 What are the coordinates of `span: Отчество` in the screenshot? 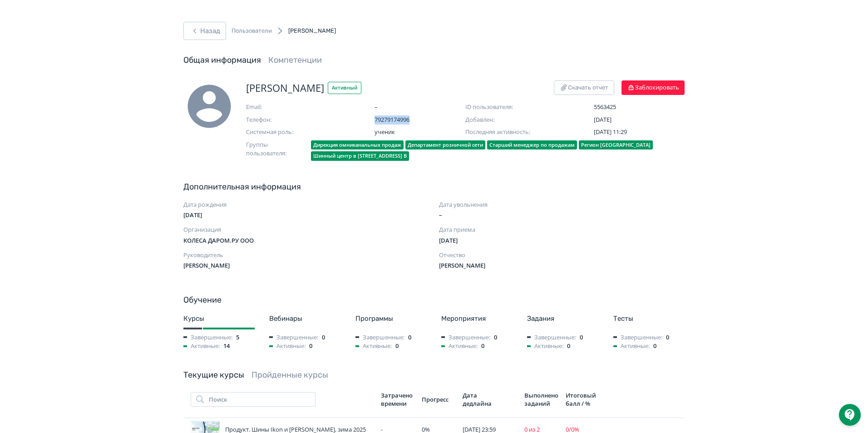 It's located at (561, 255).